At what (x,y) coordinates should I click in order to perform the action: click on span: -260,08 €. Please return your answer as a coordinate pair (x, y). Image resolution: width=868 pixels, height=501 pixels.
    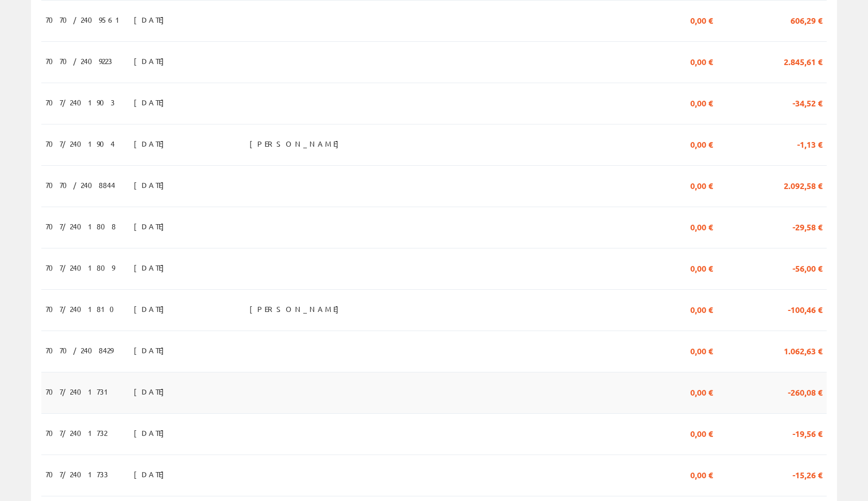
    Looking at the image, I should click on (805, 392).